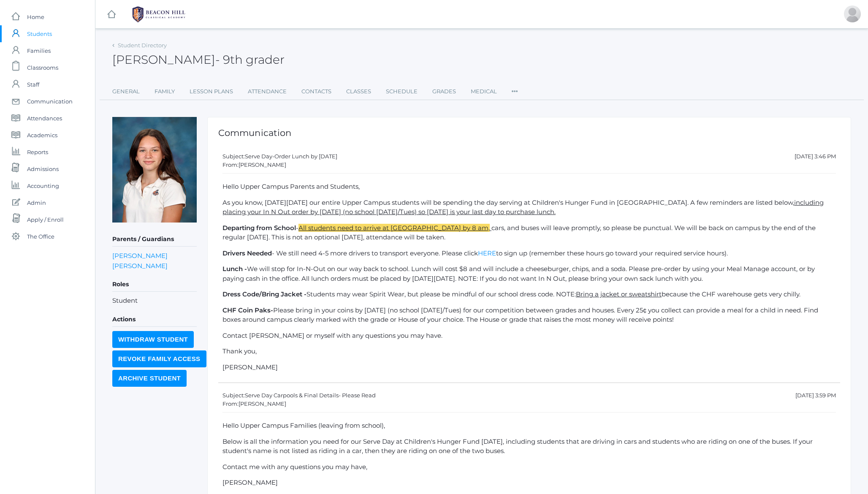  I want to click on h1: Communication, so click(529, 133).